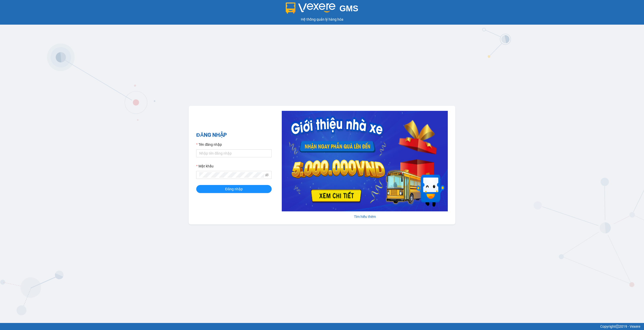  Describe the element at coordinates (349, 8) in the screenshot. I see `span: GMS` at that location.